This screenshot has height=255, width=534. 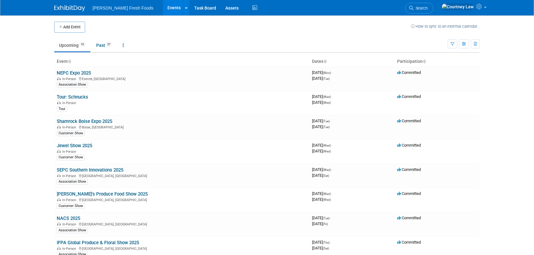 I want to click on a: Sort by Participation Type, so click(x=424, y=61).